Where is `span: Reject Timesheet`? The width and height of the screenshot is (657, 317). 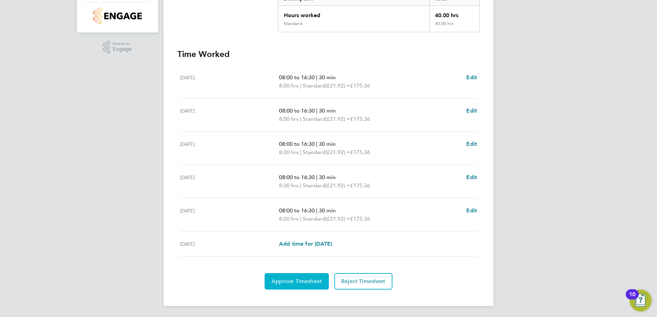 span: Reject Timesheet is located at coordinates (363, 282).